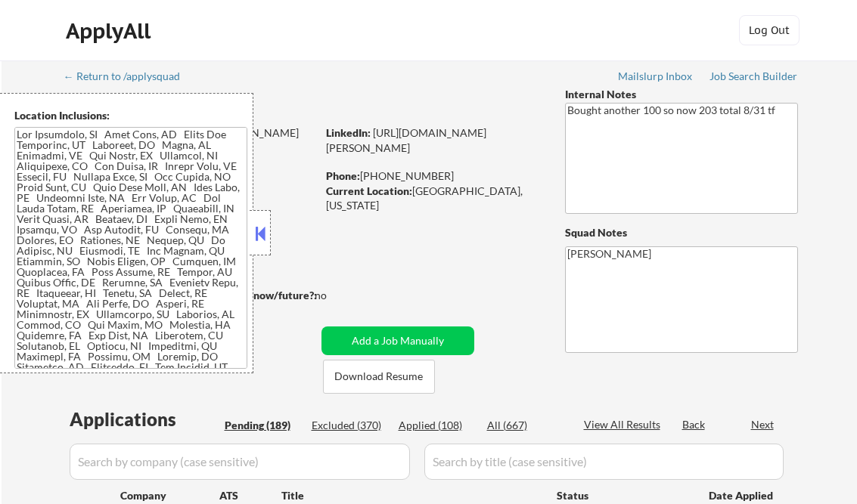  Describe the element at coordinates (769, 30) in the screenshot. I see `button: Log Out` at that location.